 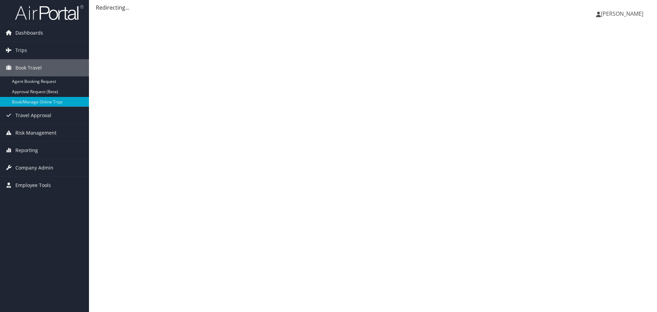 What do you see at coordinates (27, 150) in the screenshot?
I see `span: Reporting` at bounding box center [27, 150].